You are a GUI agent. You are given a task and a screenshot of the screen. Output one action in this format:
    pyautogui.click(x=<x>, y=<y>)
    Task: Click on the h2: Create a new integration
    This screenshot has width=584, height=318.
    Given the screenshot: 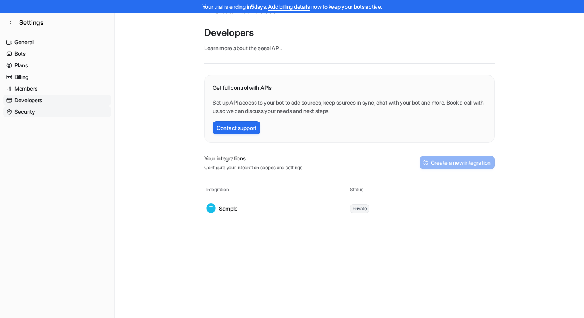 What is the action you would take?
    pyautogui.click(x=461, y=162)
    